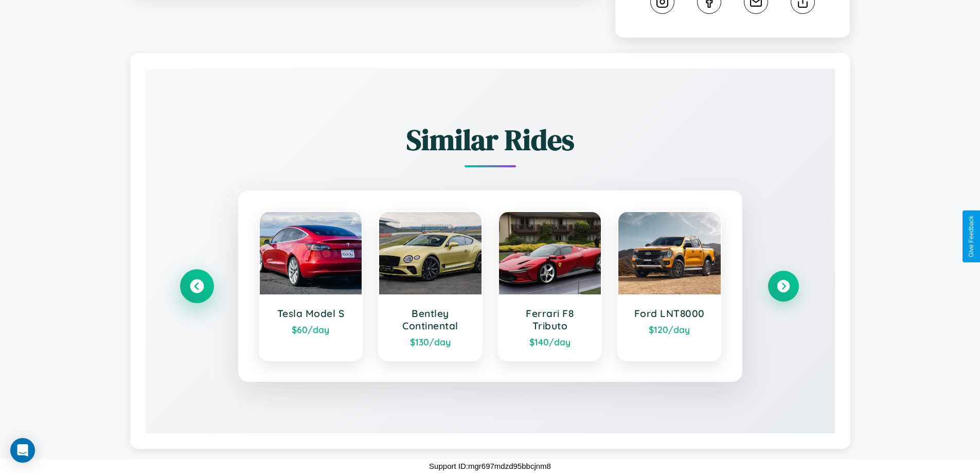 Image resolution: width=980 pixels, height=473 pixels. What do you see at coordinates (550, 342) in the screenshot?
I see `div: $ 140 /day` at bounding box center [550, 342].